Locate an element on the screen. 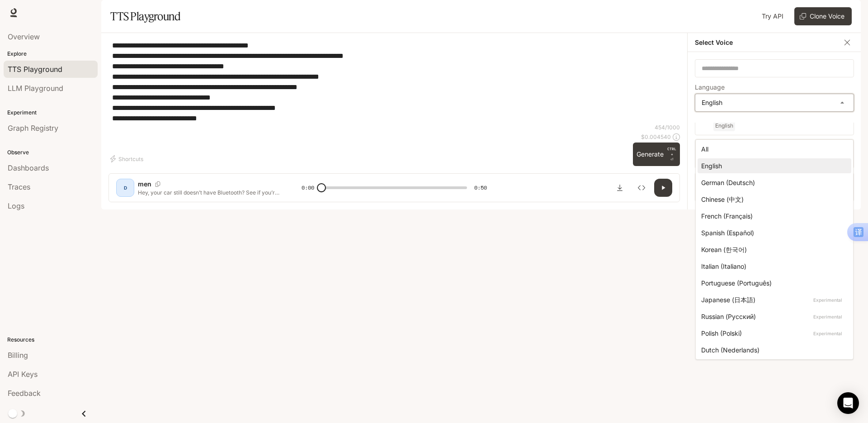  div: Japanese (日本語) is located at coordinates (773, 300).